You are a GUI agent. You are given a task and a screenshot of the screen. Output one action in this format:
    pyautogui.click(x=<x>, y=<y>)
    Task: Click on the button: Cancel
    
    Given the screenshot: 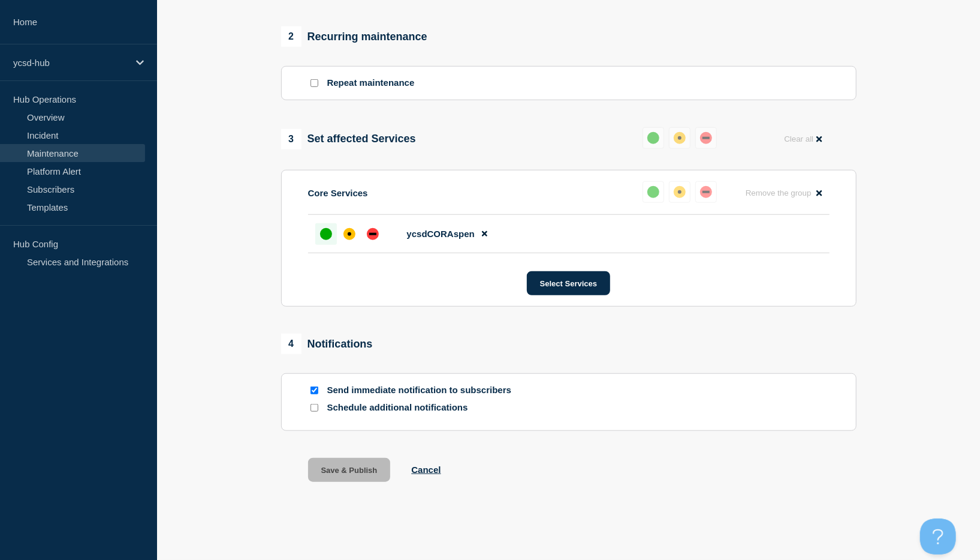 What is the action you would take?
    pyautogui.click(x=426, y=469)
    